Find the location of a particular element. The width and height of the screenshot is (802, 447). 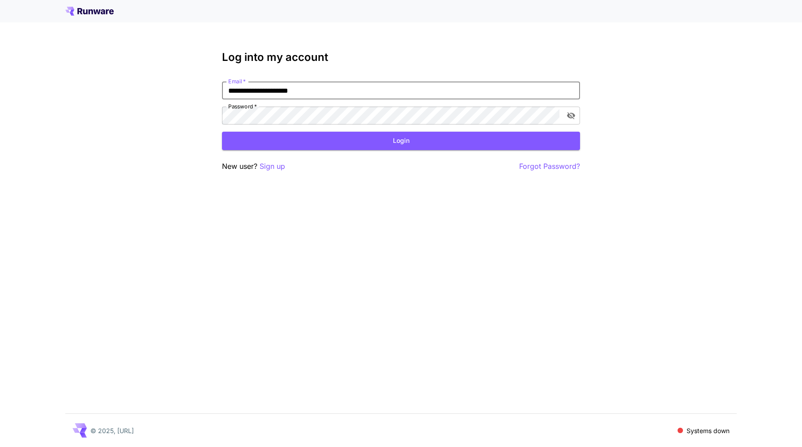

button: Sign up is located at coordinates (272, 166).